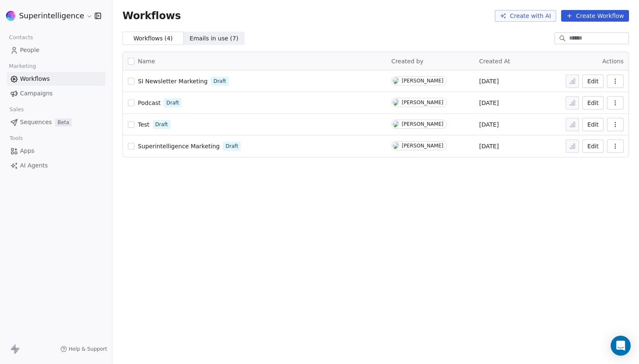 The width and height of the screenshot is (639, 364). Describe the element at coordinates (29, 50) in the screenshot. I see `span: People` at that location.